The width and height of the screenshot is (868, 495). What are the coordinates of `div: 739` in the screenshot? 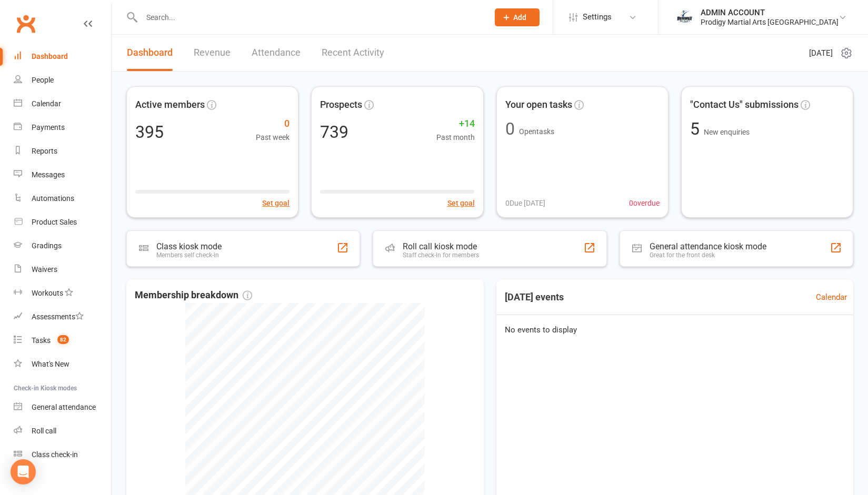 It's located at (334, 132).